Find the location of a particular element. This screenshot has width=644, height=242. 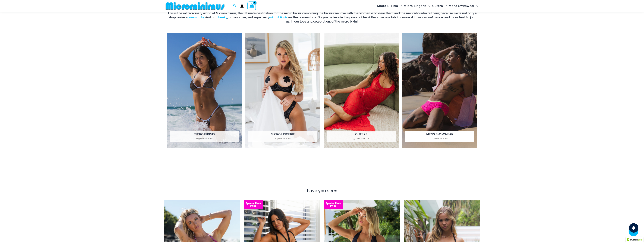

span: Micro Bikinis is located at coordinates (387, 6).